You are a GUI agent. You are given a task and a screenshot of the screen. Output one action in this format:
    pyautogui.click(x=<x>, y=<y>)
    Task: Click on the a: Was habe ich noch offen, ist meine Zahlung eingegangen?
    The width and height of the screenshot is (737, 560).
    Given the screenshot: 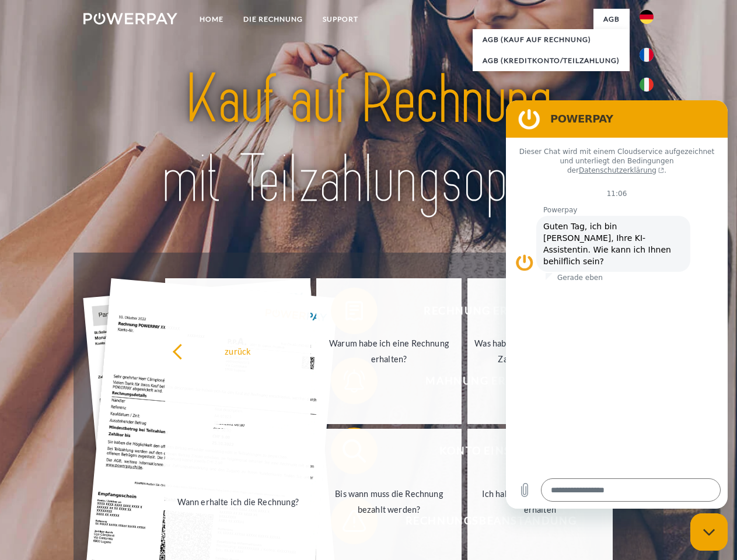 What is the action you would take?
    pyautogui.click(x=540, y=351)
    